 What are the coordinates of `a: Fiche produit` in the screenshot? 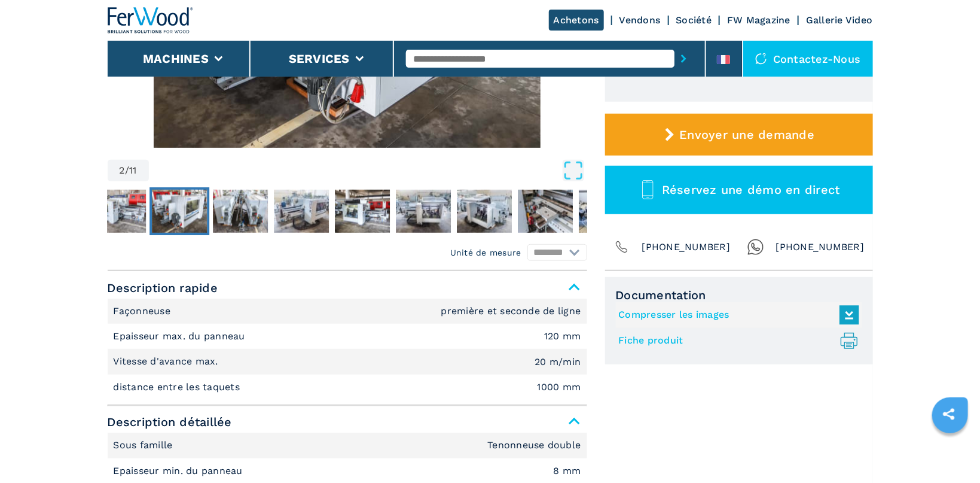 It's located at (736, 341).